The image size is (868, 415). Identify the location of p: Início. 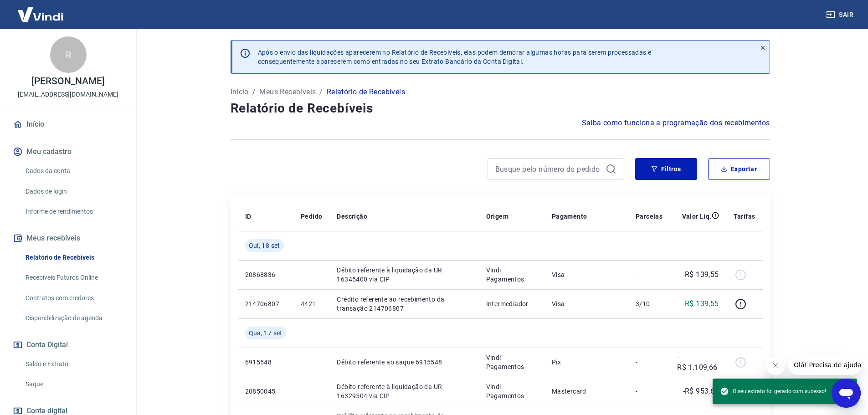
(240, 92).